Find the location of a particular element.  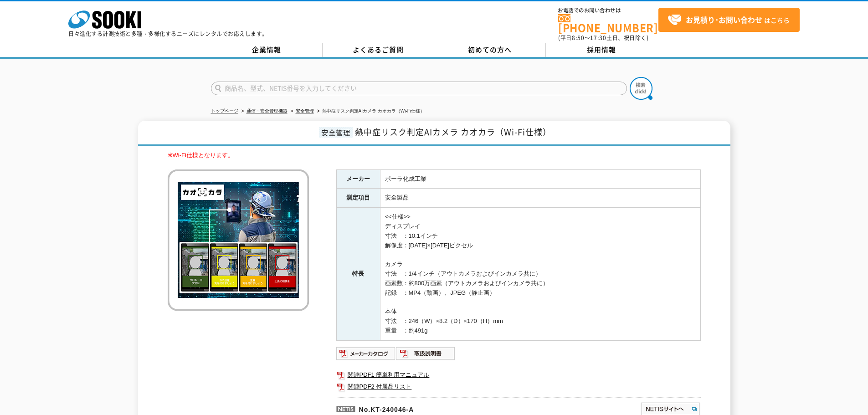

th: メーカー is located at coordinates (358, 179).